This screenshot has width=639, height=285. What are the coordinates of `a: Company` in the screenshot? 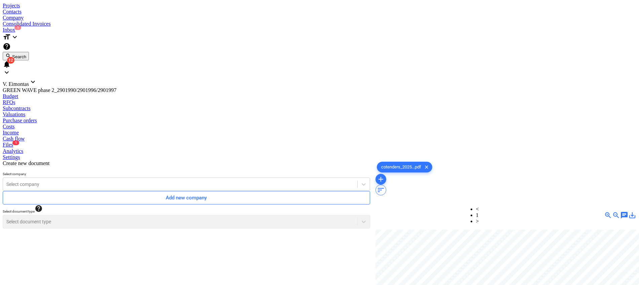 It's located at (320, 18).